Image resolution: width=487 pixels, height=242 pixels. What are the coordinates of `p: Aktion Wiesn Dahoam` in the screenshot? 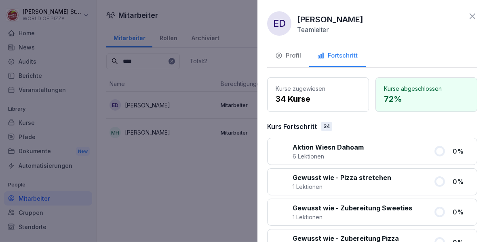 It's located at (329, 147).